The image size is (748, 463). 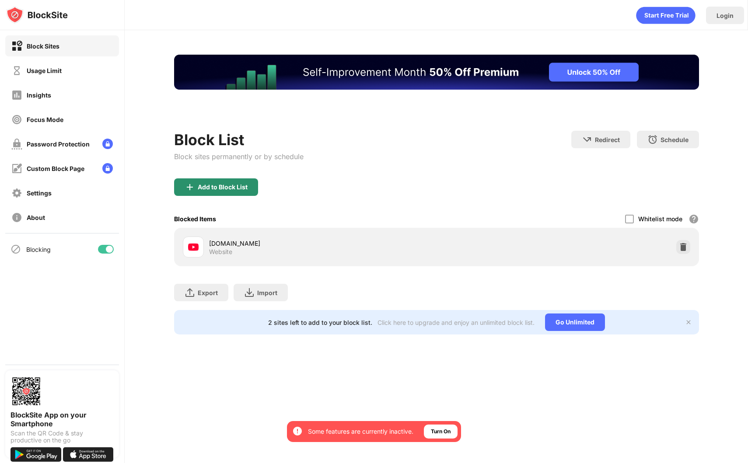 I want to click on div: Focus Mode, so click(x=45, y=119).